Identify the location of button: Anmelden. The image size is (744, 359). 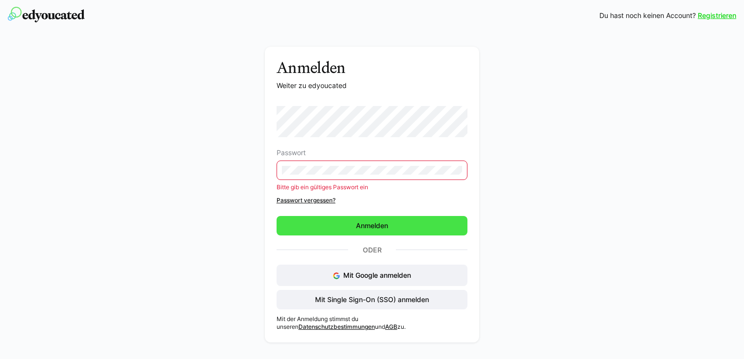
(372, 226).